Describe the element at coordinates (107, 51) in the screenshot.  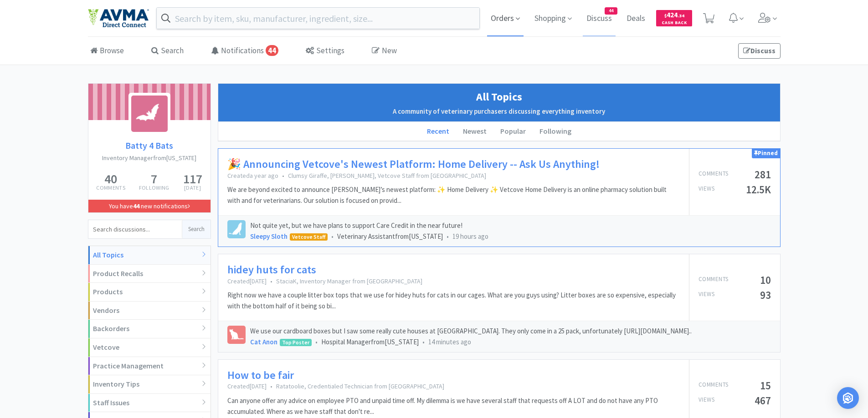
I see `a: Browse` at that location.